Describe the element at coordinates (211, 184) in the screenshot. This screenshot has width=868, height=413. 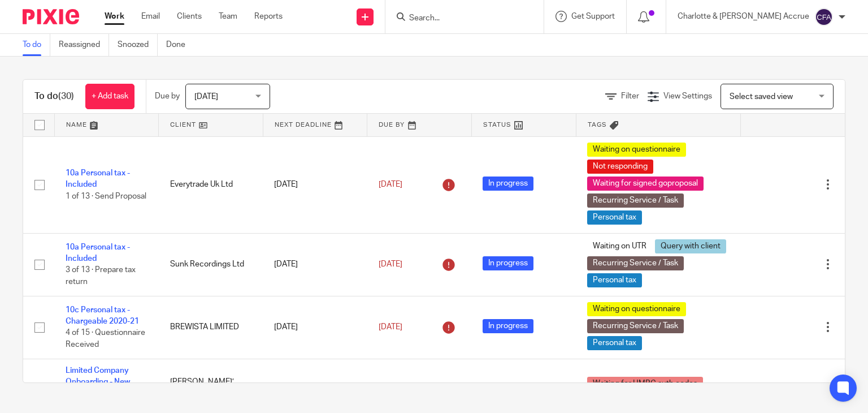
I see `td: Everytrade Uk Ltd` at that location.